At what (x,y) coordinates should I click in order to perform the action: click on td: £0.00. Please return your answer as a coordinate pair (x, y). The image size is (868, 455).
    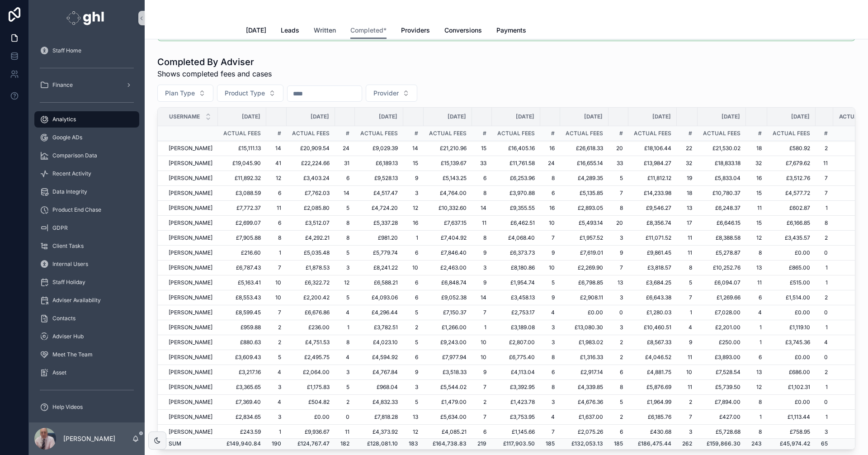
    Looking at the image, I should click on (791, 253).